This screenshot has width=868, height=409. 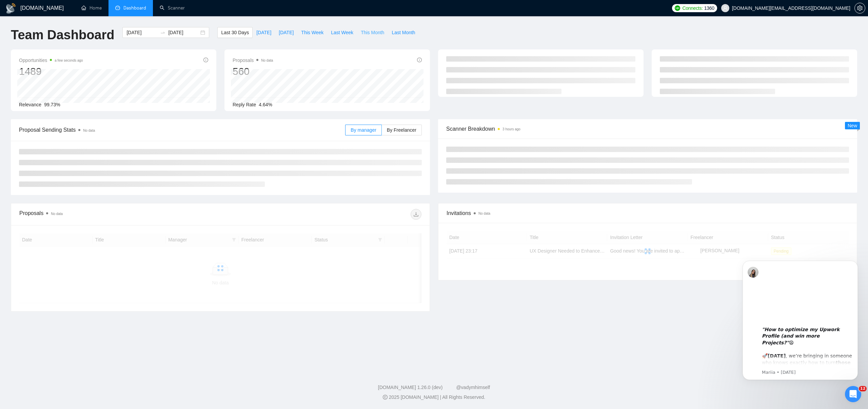 I want to click on span: Connects:, so click(x=693, y=8).